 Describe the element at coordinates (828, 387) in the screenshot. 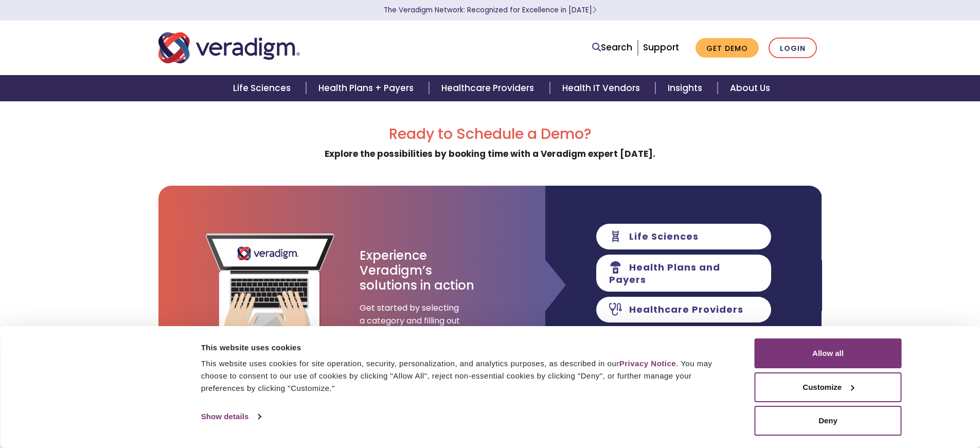

I see `button: Customize` at that location.